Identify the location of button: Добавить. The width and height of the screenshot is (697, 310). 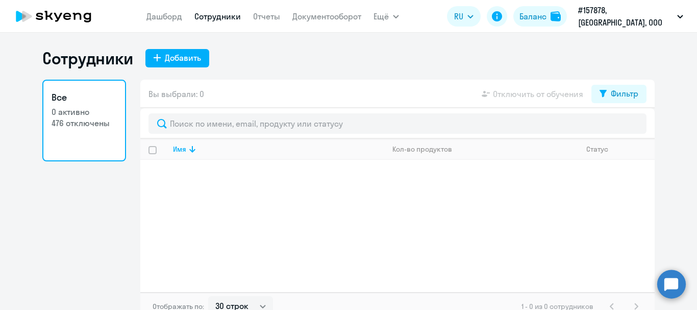
(177, 58).